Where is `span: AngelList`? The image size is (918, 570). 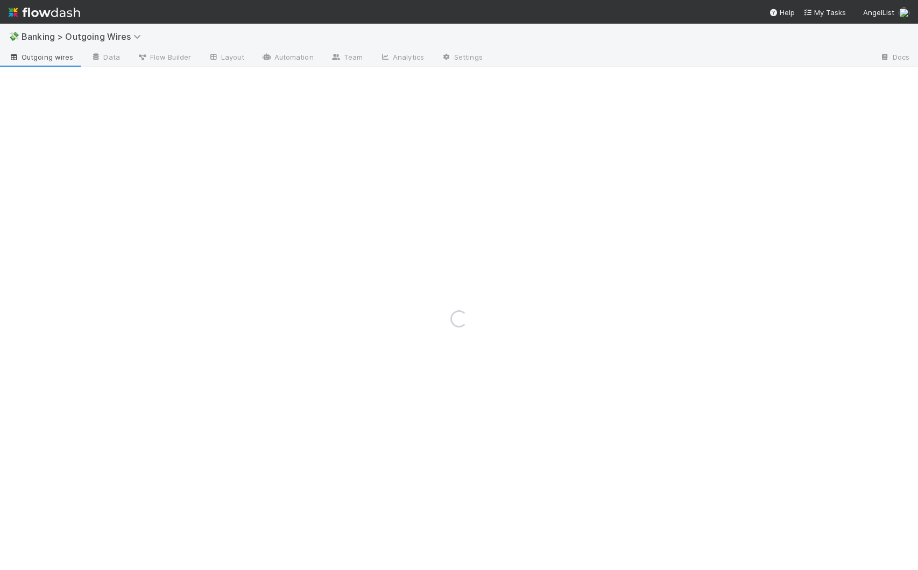
span: AngelList is located at coordinates (879, 12).